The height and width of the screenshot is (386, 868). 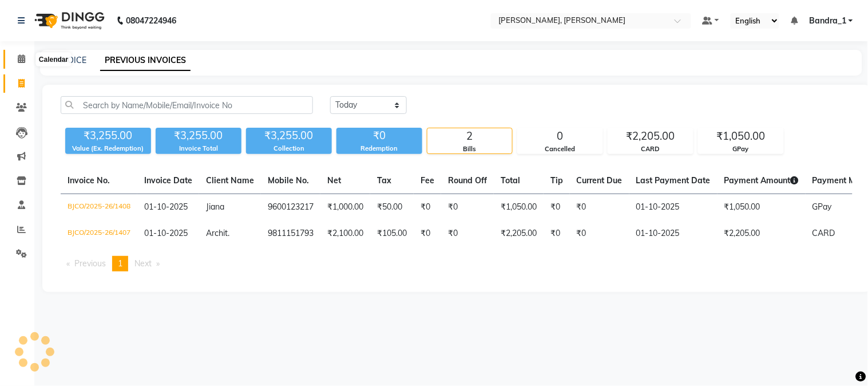 What do you see at coordinates (384, 180) in the screenshot?
I see `span: Tax` at bounding box center [384, 180].